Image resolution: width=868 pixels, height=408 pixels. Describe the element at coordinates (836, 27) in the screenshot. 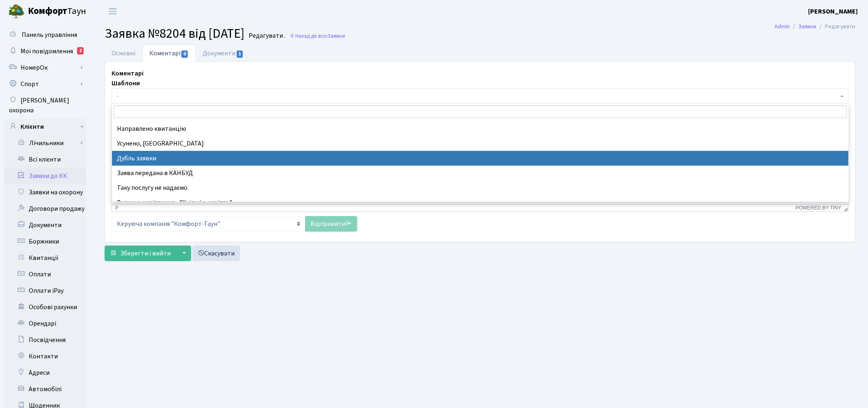

I see `li: Редагувати` at that location.